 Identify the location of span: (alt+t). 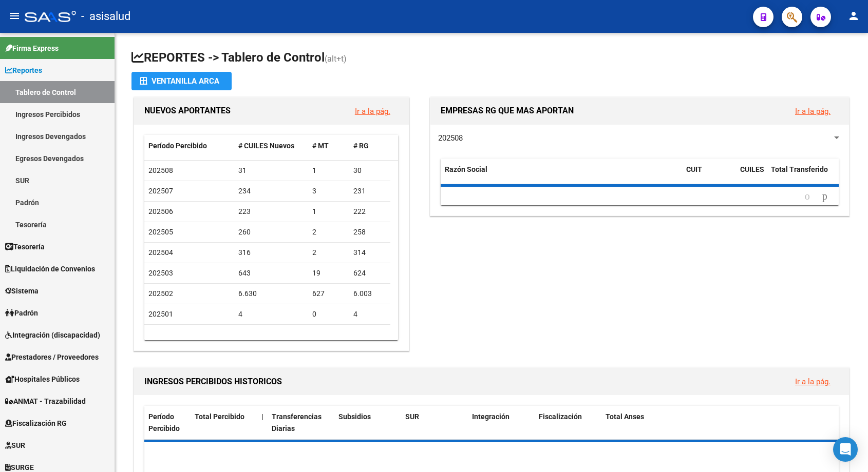
(335, 59).